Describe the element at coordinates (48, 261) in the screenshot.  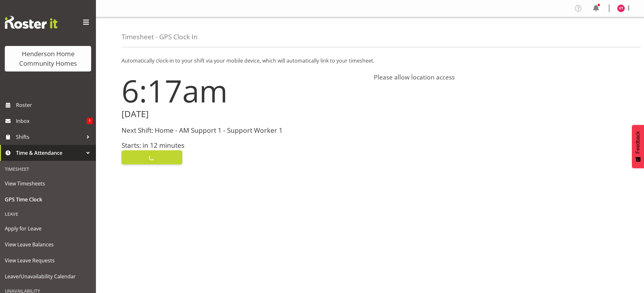
I see `span: View Leave Requests` at that location.